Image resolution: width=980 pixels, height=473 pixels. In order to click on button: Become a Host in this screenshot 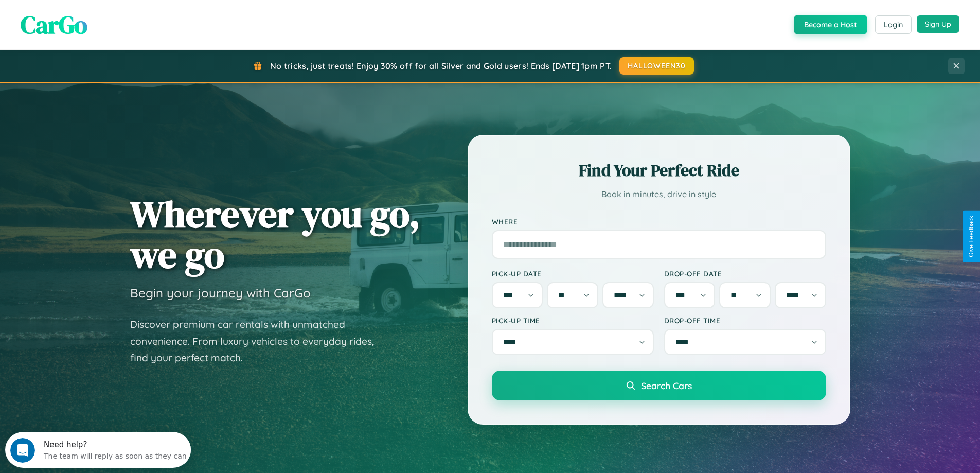, I will do `click(830, 25)`.